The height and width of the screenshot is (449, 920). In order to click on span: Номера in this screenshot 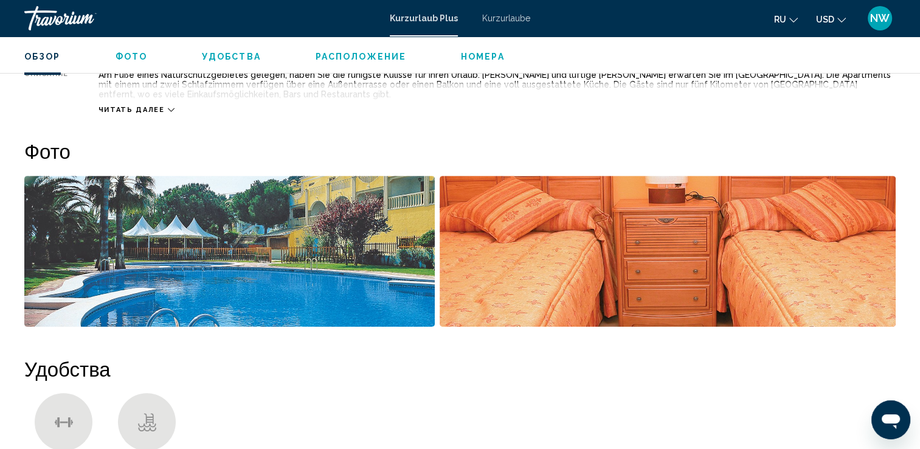, I will do `click(483, 57)`.